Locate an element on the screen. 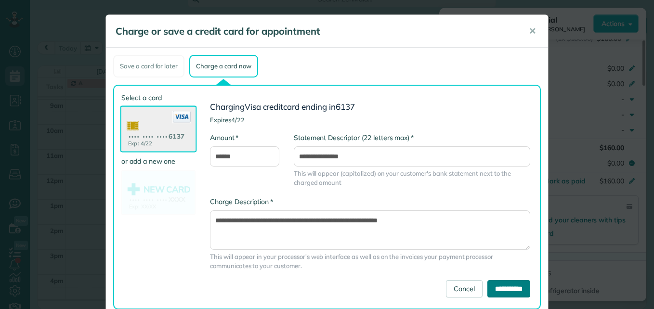 This screenshot has width=654, height=309. label: or add a new one is located at coordinates (158, 161).